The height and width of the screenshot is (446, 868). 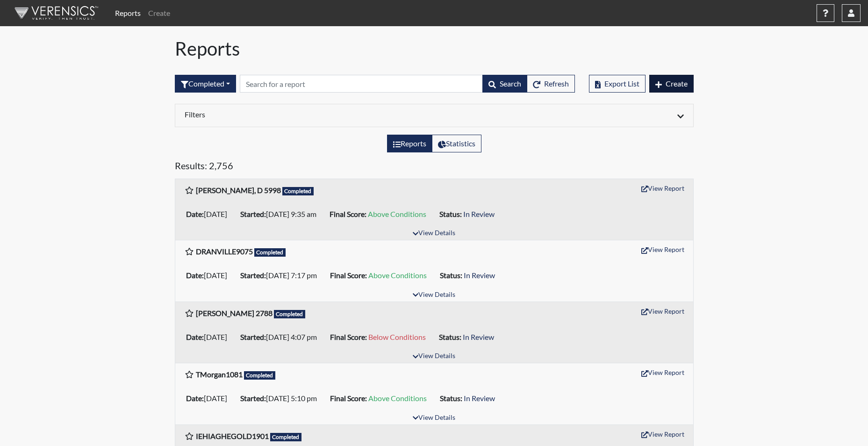 I want to click on div: Filter by interview status, so click(x=205, y=83).